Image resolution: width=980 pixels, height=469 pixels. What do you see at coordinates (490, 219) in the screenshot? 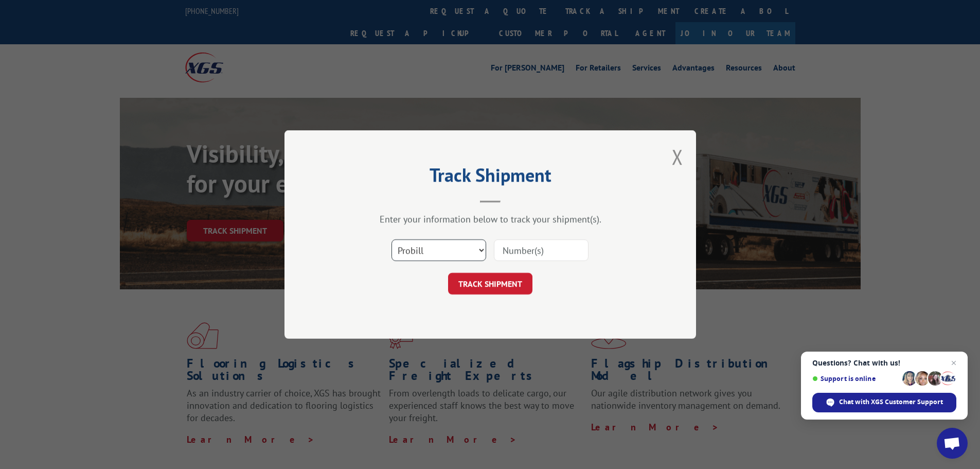
I see `div: Enter your information below to track your shipment(s).` at bounding box center [490, 219].